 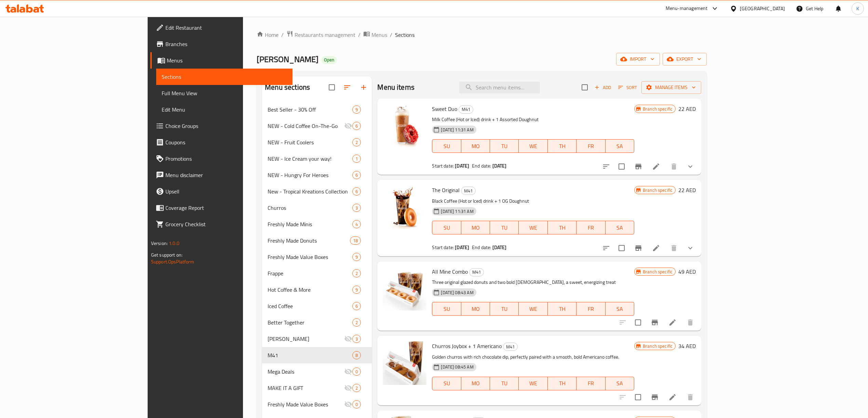 I want to click on a: Full Menu View, so click(x=224, y=93).